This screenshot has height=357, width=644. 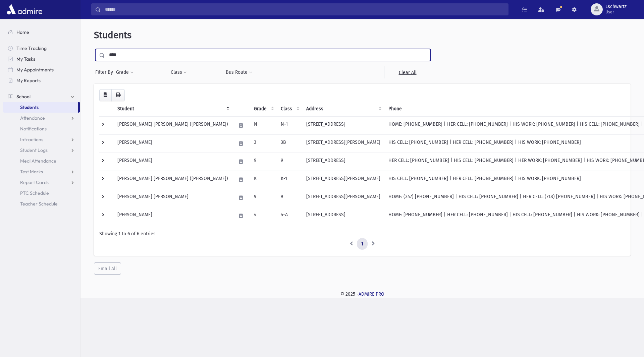 What do you see at coordinates (25, 9) in the screenshot?
I see `img: AdmirePro` at bounding box center [25, 9].